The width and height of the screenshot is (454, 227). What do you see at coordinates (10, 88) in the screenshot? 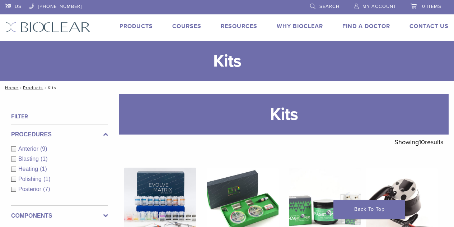
I see `a: Home` at bounding box center [10, 88].